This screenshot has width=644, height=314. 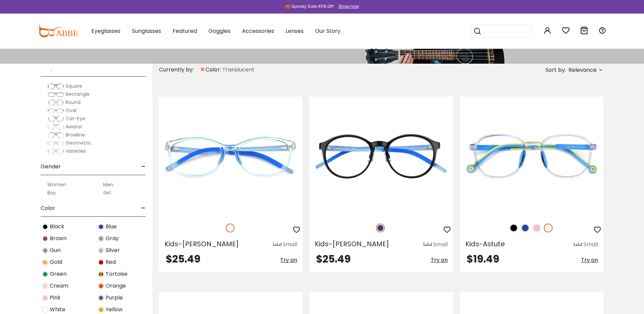 I want to click on span: Eyeglasses, so click(x=106, y=31).